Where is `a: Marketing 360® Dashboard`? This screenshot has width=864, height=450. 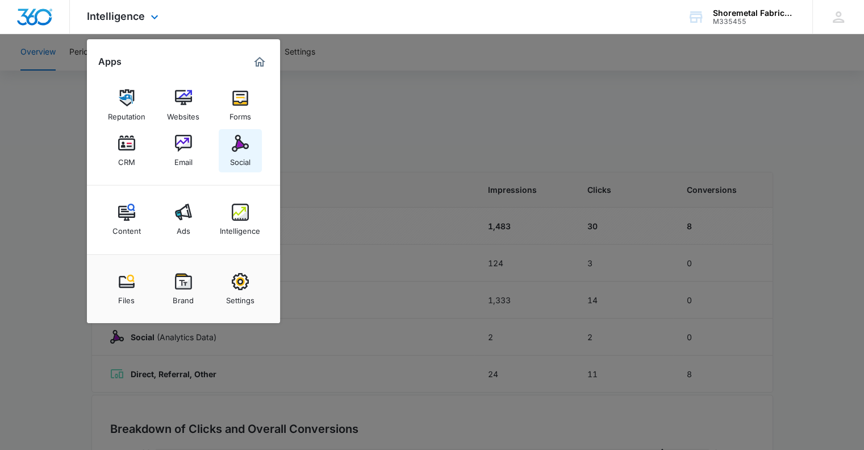
a: Marketing 360® Dashboard is located at coordinates (260, 62).